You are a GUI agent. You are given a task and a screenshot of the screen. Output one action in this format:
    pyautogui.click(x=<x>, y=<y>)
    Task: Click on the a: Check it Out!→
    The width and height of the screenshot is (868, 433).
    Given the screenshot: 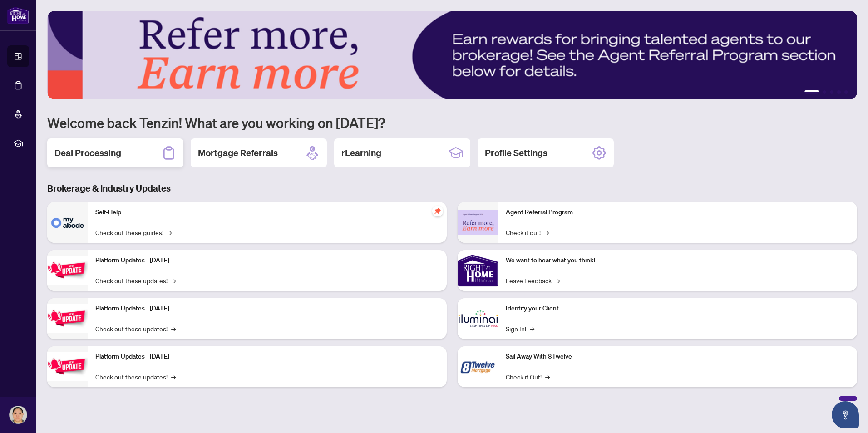 What is the action you would take?
    pyautogui.click(x=528, y=376)
    